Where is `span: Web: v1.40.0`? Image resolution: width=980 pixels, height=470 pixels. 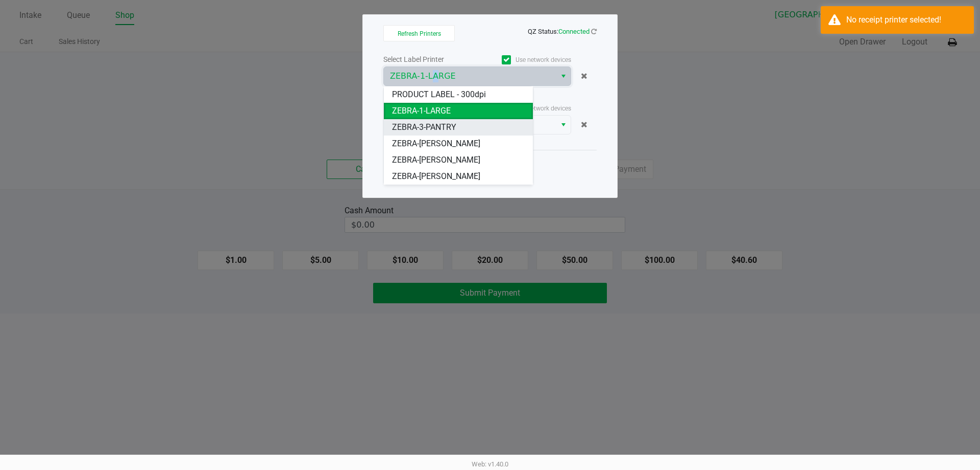
span: Web: v1.40.0 is located at coordinates (490, 463).